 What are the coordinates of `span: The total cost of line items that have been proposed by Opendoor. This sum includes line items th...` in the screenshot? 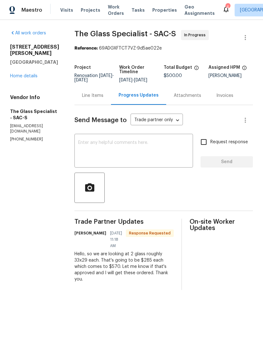 It's located at (197, 69).